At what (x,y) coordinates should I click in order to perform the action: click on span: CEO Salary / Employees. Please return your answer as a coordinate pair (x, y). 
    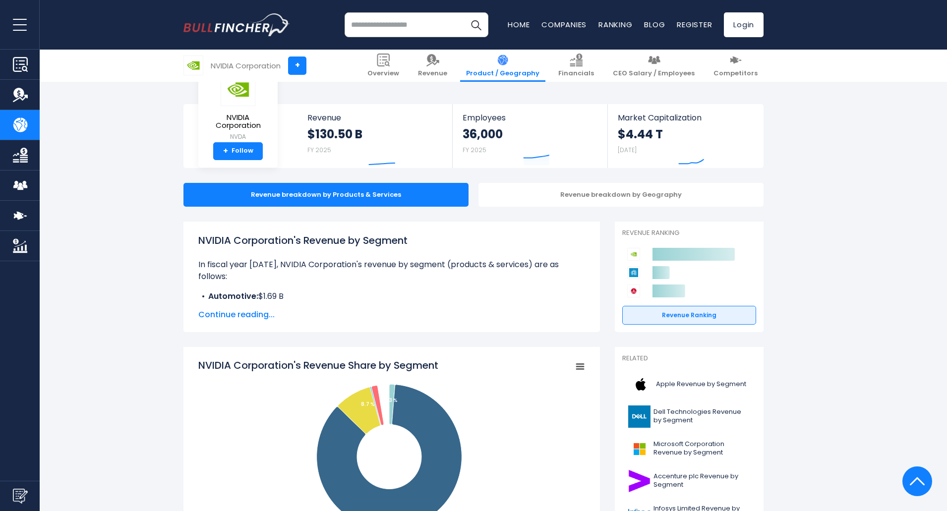
    Looking at the image, I should click on (654, 73).